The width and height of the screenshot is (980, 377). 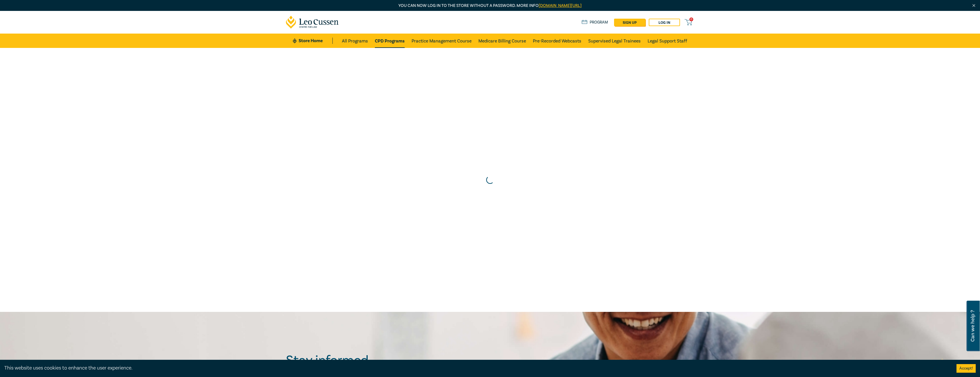 I want to click on img: Close, so click(x=974, y=6).